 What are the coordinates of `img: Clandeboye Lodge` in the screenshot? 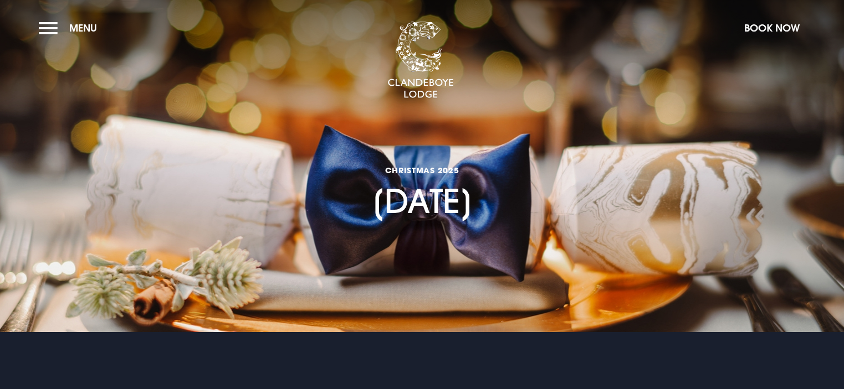 It's located at (420, 60).